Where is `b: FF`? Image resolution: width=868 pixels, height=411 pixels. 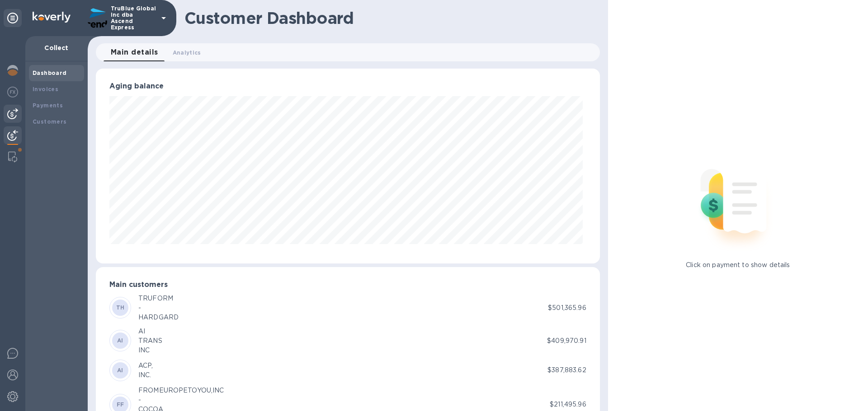
b: FF is located at coordinates (120, 405).